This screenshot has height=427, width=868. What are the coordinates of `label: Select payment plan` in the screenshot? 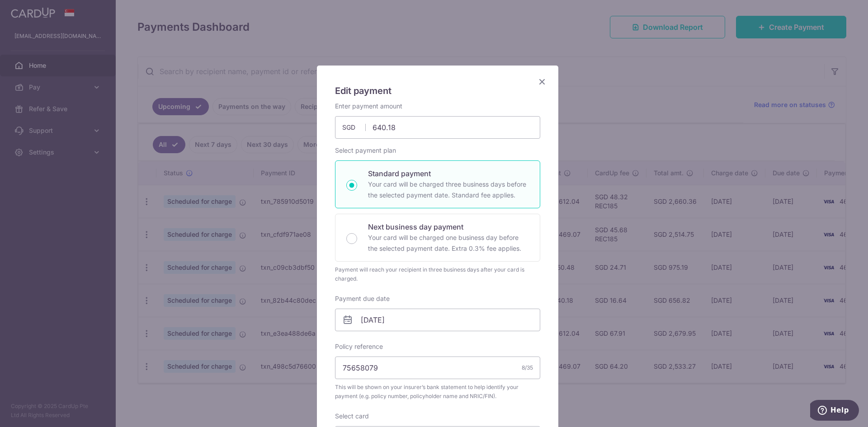 It's located at (365, 151).